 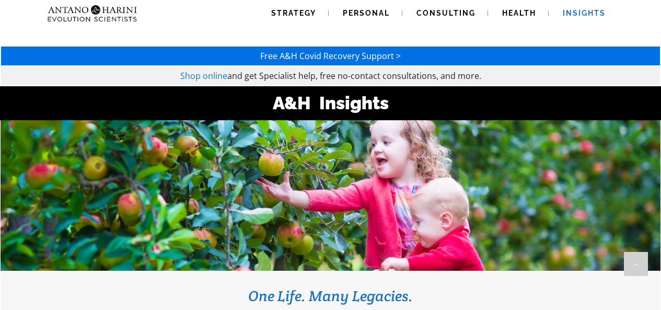 What do you see at coordinates (331, 103) in the screenshot?
I see `strong: A&H Insights` at bounding box center [331, 103].